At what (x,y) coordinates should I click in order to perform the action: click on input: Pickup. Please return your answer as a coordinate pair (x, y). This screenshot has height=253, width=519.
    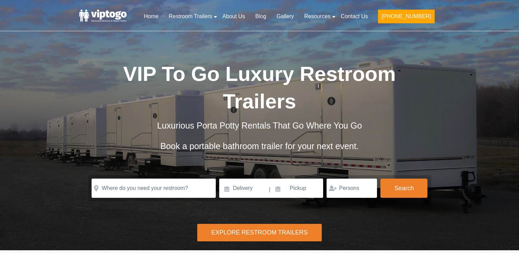
    Looking at the image, I should click on (297, 188).